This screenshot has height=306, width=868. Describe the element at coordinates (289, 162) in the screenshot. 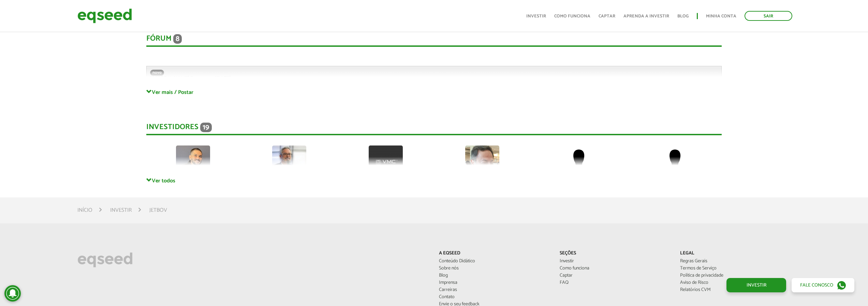

I see `img: picture-112313-1743624016.jpg` at that location.